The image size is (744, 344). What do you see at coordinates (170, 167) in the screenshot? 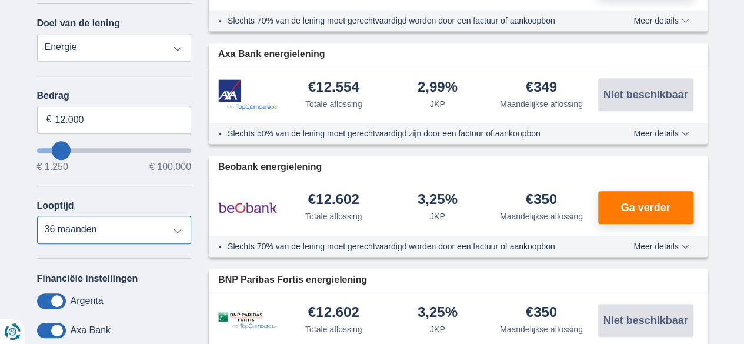
I see `span: € 100.000` at bounding box center [170, 167].